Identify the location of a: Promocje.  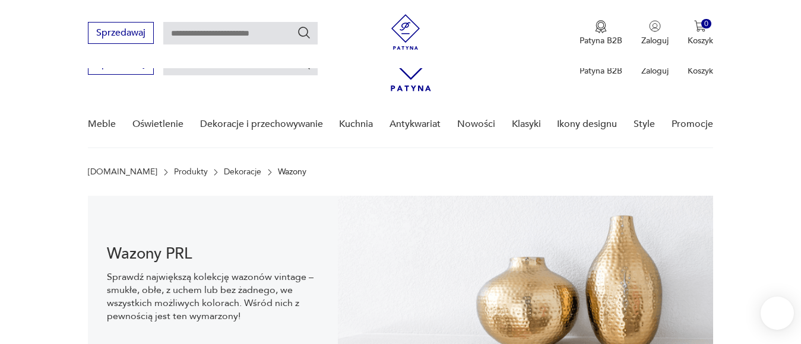
(692, 124).